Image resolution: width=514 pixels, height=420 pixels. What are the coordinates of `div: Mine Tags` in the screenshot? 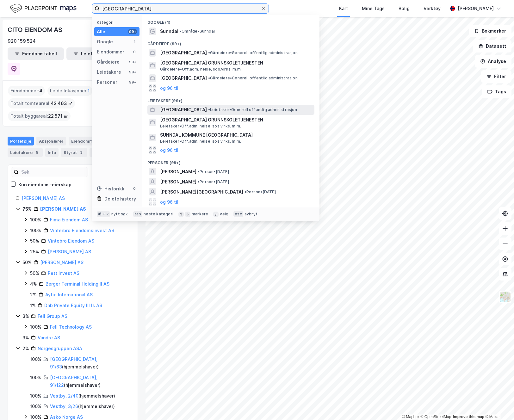 It's located at (373, 8).